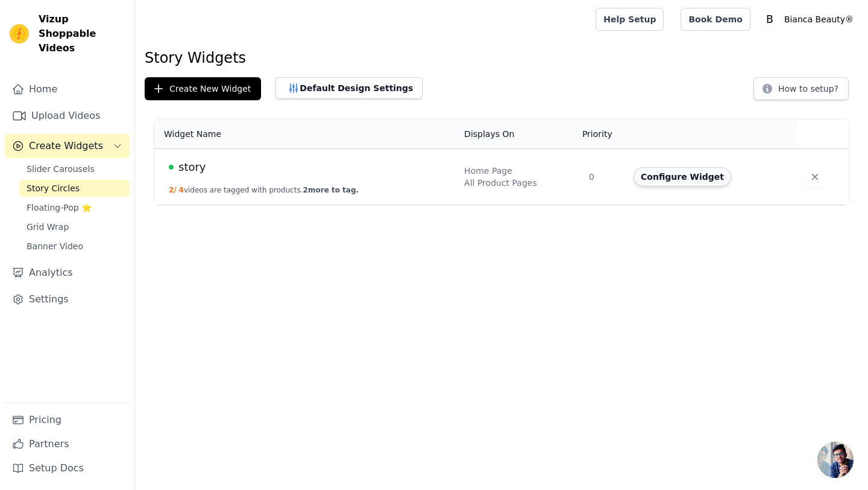 The image size is (868, 490). I want to click on span: Create Widgets, so click(66, 146).